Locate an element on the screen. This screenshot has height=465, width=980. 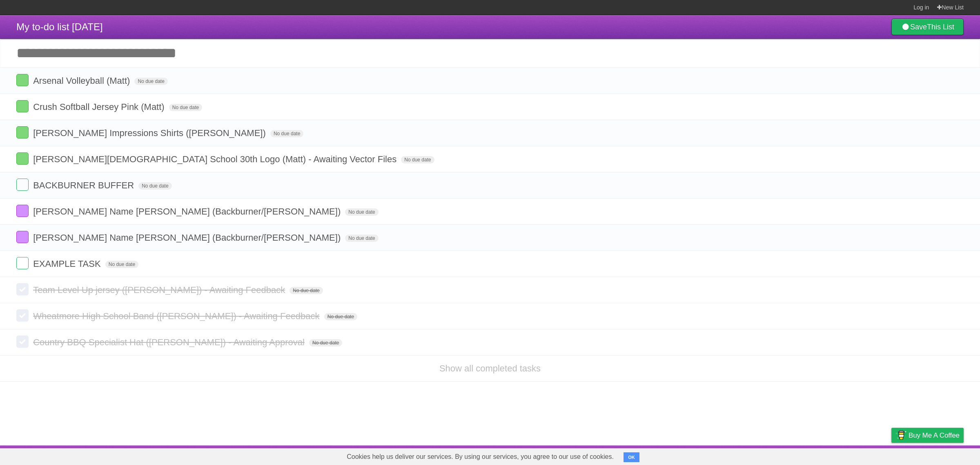
a: Terms is located at coordinates (862, 455).